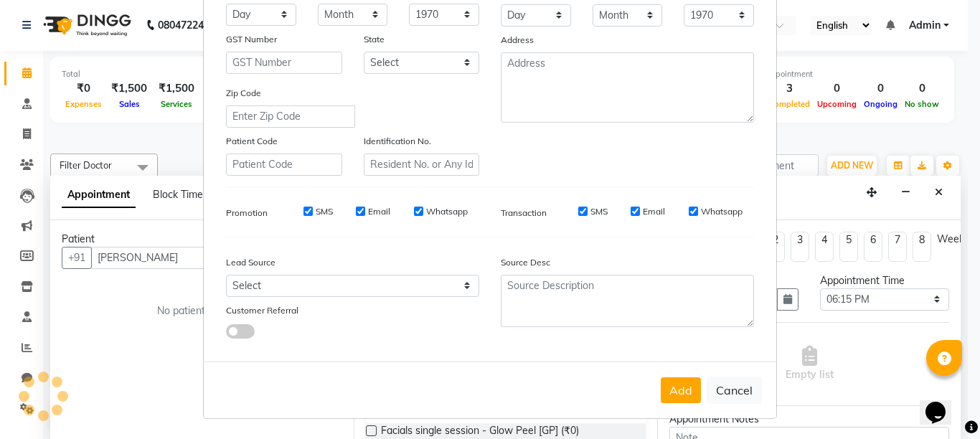  I want to click on label: Patient Code, so click(252, 141).